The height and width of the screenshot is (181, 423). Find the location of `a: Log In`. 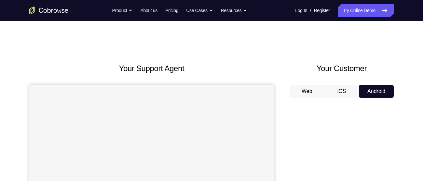

a: Log In is located at coordinates (301, 10).